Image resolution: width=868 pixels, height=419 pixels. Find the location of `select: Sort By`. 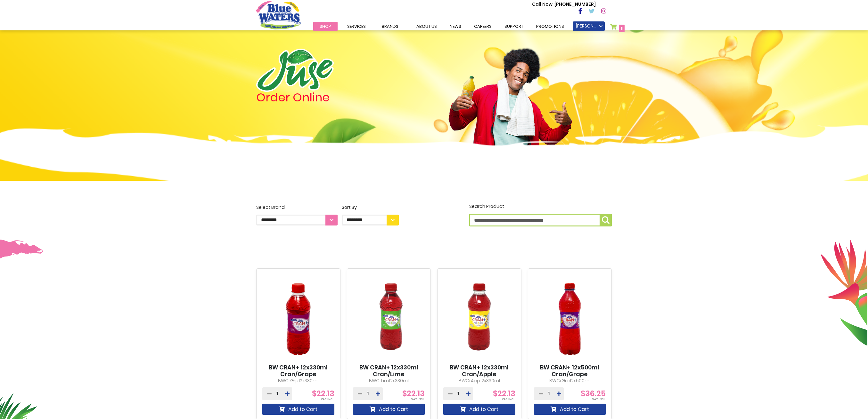

select: Sort By is located at coordinates (371, 220).